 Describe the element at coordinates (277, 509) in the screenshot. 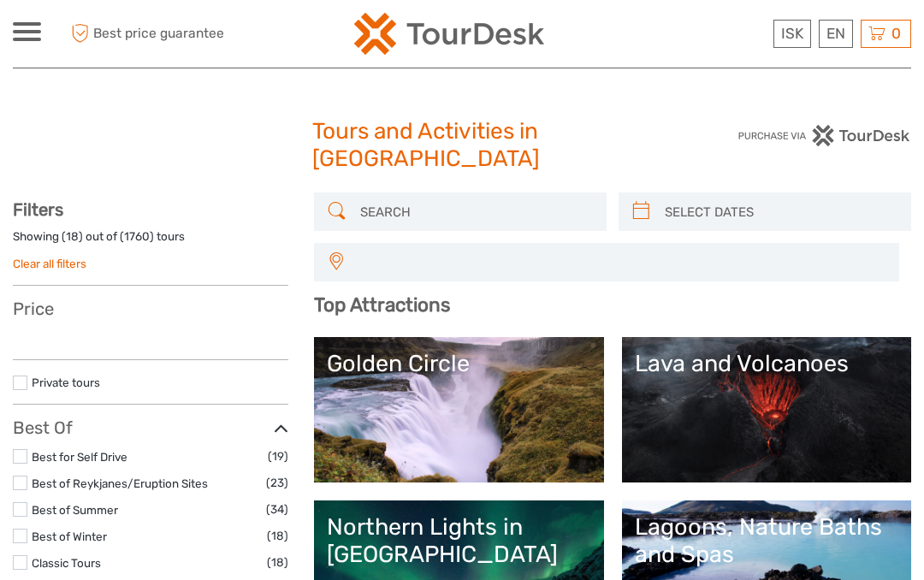

I see `span: (34)` at that location.